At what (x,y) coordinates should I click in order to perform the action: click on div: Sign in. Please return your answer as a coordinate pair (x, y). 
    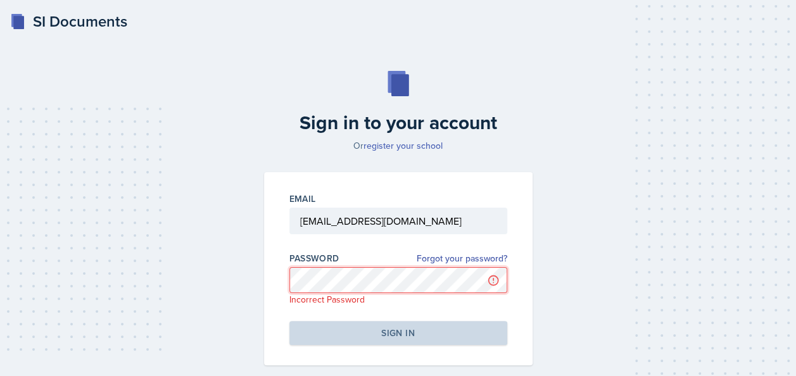
    Looking at the image, I should click on (397, 333).